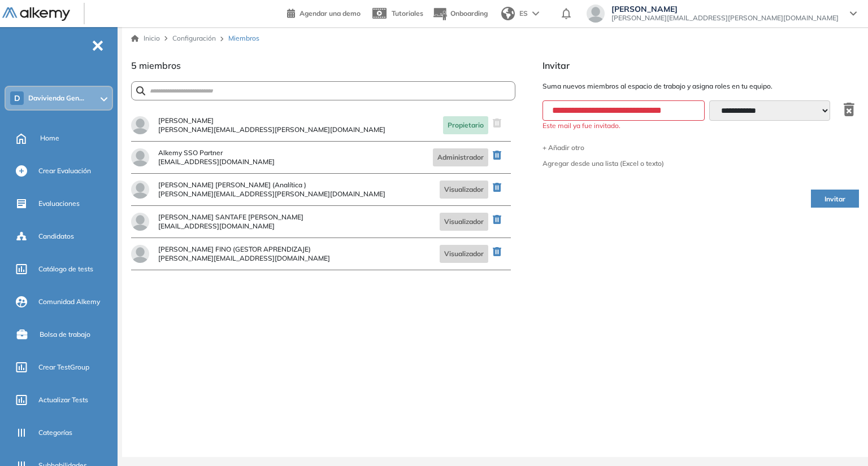 This screenshot has height=466, width=868. What do you see at coordinates (508, 13) in the screenshot?
I see `img: world` at bounding box center [508, 13].